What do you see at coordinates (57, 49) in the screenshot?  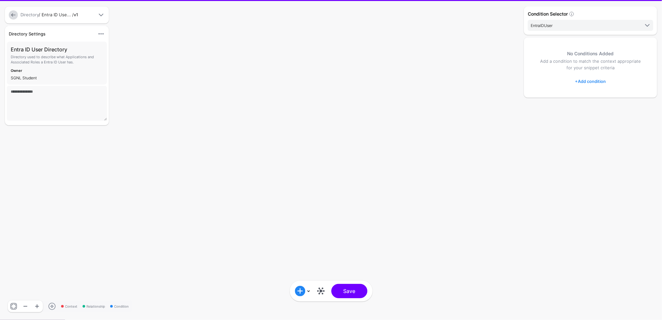 I see `h3: Entra ID User Directory` at bounding box center [57, 49].